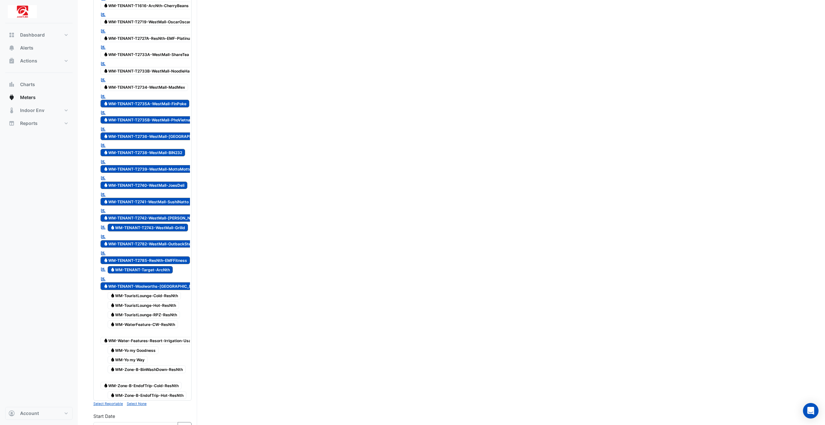  Describe the element at coordinates (128, 360) in the screenshot. I see `span: WM-Yo my Way` at that location.